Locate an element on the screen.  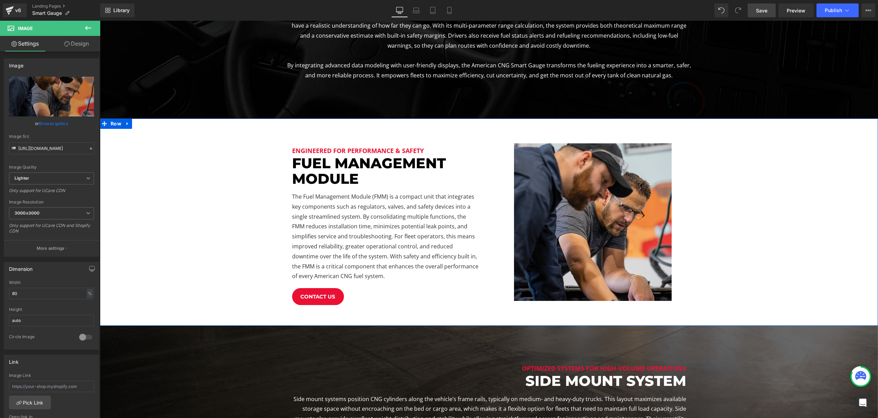
a: Browse gallery is located at coordinates (54, 123).